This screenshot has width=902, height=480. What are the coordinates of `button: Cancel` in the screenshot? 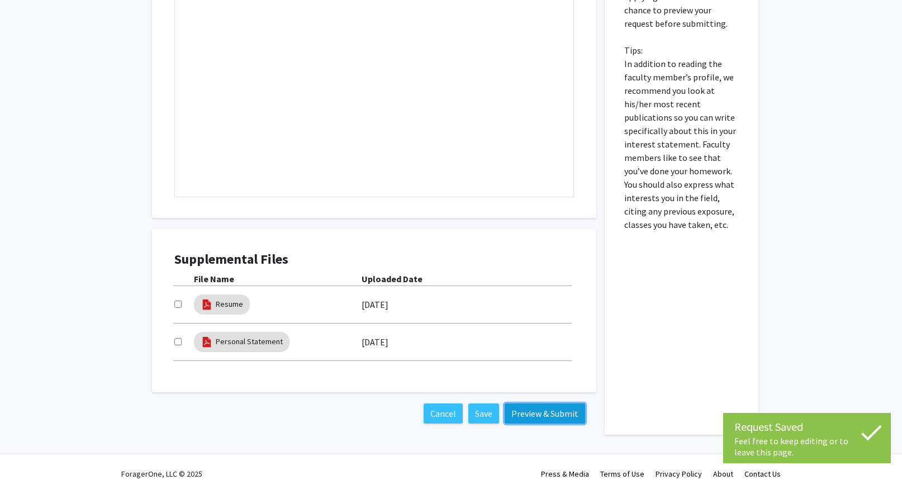 It's located at (443, 414).